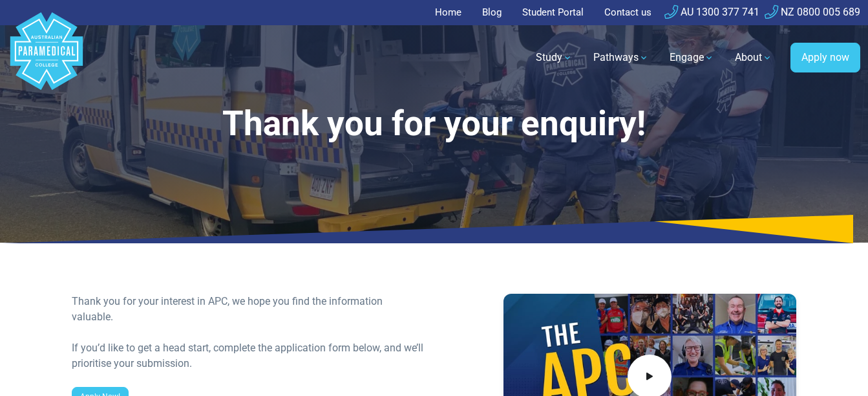 This screenshot has height=396, width=868. Describe the element at coordinates (249, 356) in the screenshot. I see `div: If you’d like to get a head start, complete the application form below, and we’ll prioritise your...` at that location.